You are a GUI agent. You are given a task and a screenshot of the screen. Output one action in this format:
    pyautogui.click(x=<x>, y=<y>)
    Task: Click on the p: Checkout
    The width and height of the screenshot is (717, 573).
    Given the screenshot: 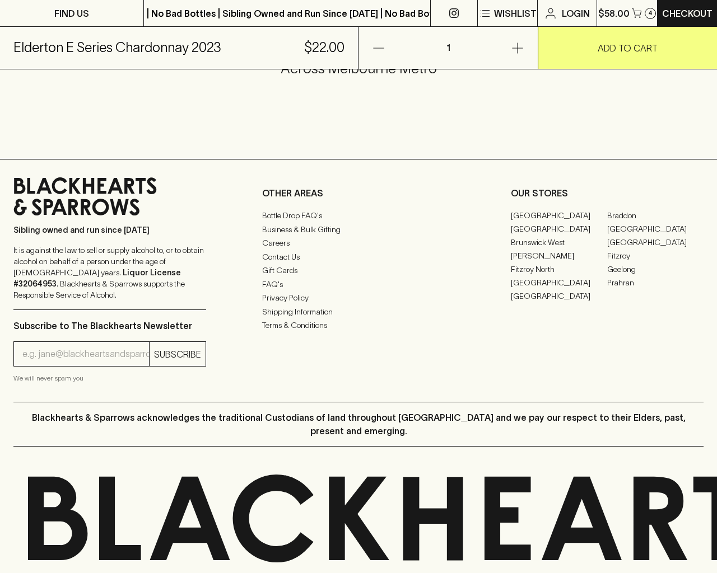 What is the action you would take?
    pyautogui.click(x=687, y=13)
    